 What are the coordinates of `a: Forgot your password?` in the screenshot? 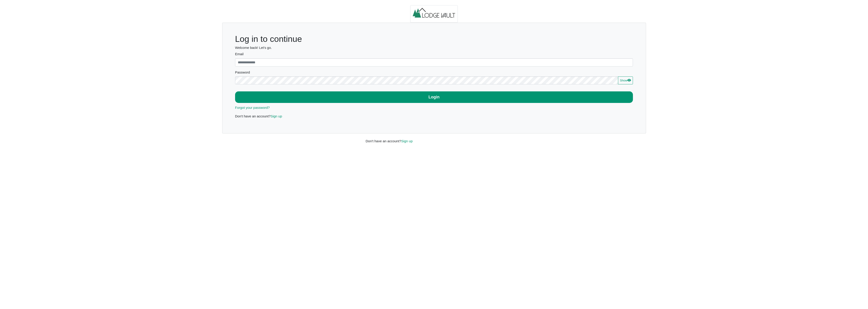 It's located at (252, 108).